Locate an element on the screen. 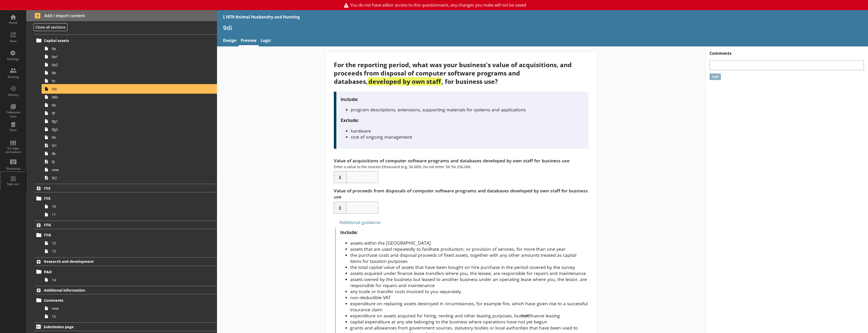 This screenshot has width=868, height=333. span: 12 is located at coordinates (116, 243).